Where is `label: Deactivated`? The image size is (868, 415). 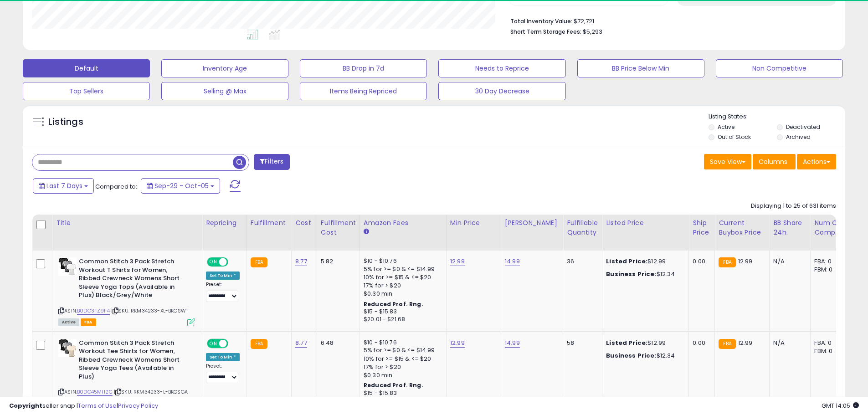
label: Deactivated is located at coordinates (803, 126).